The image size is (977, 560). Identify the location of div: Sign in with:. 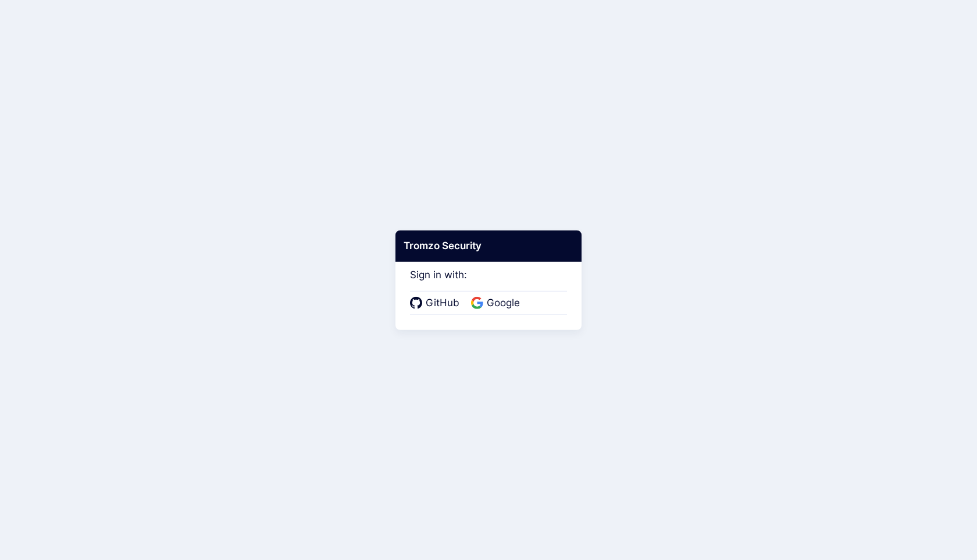
(488, 284).